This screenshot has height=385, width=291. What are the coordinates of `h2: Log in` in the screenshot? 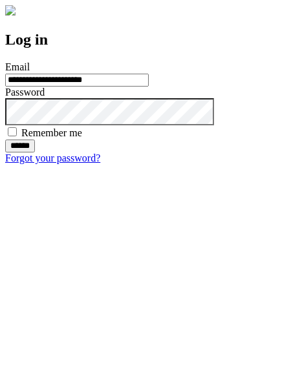 It's located at (145, 39).